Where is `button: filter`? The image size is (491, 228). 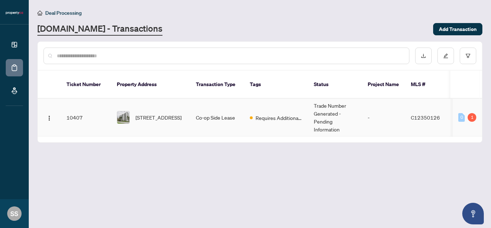 button: filter is located at coordinates (468, 56).